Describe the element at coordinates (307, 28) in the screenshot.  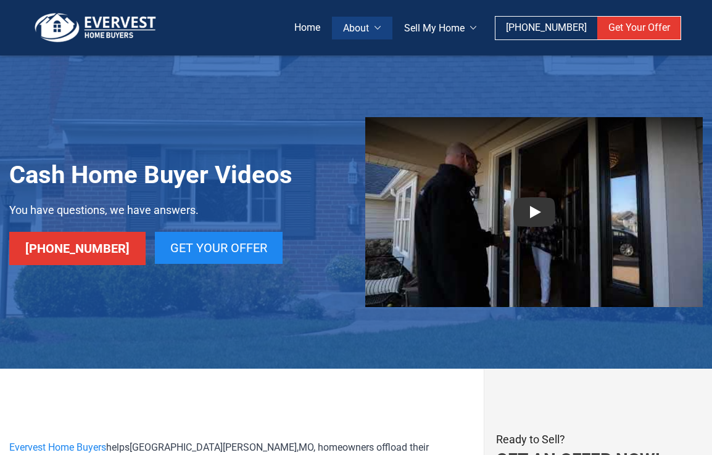
I see `a: Home` at that location.